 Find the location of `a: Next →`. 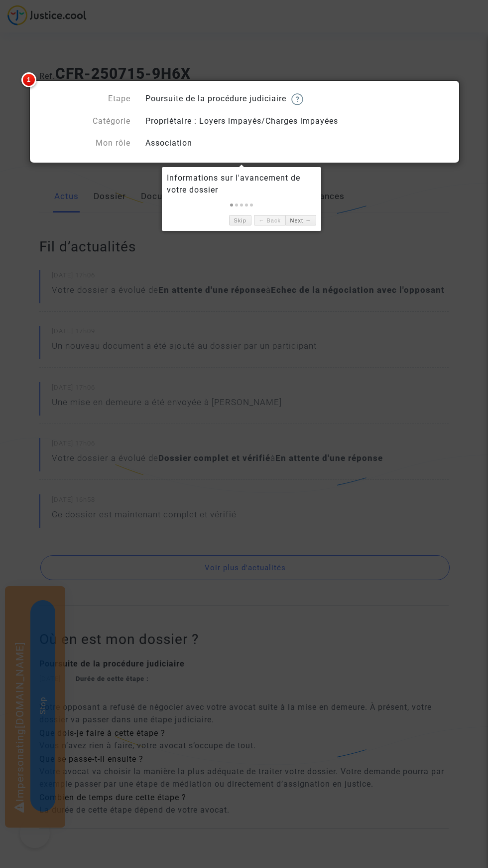

a: Next → is located at coordinates (301, 220).